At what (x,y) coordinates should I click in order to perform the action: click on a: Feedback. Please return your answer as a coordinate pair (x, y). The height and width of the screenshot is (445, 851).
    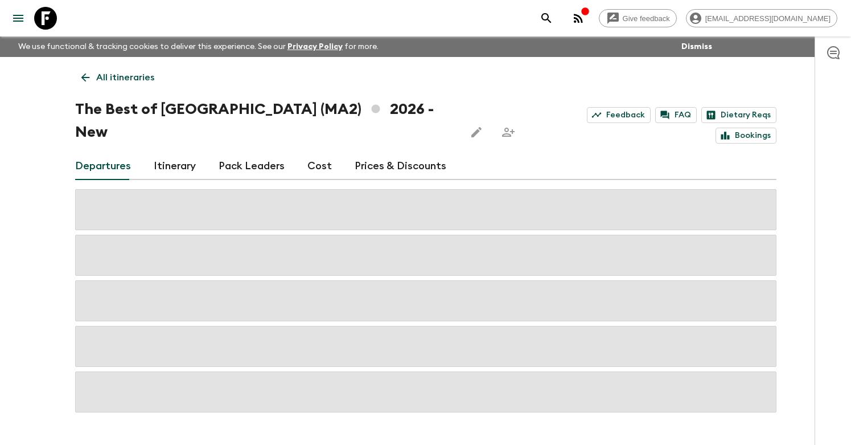
    Looking at the image, I should click on (619, 115).